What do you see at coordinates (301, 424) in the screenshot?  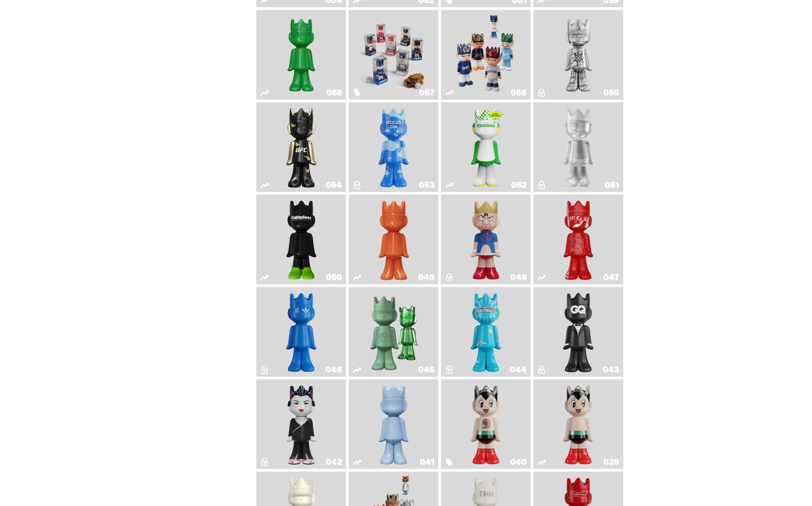 I see `img: Sei Less` at bounding box center [301, 424].